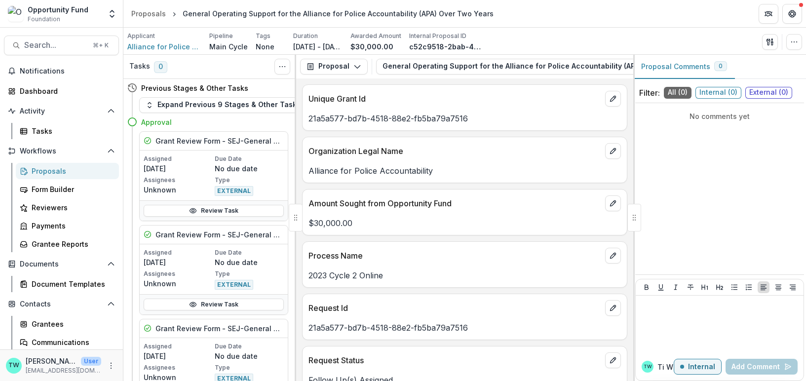  I want to click on button: More, so click(111, 366).